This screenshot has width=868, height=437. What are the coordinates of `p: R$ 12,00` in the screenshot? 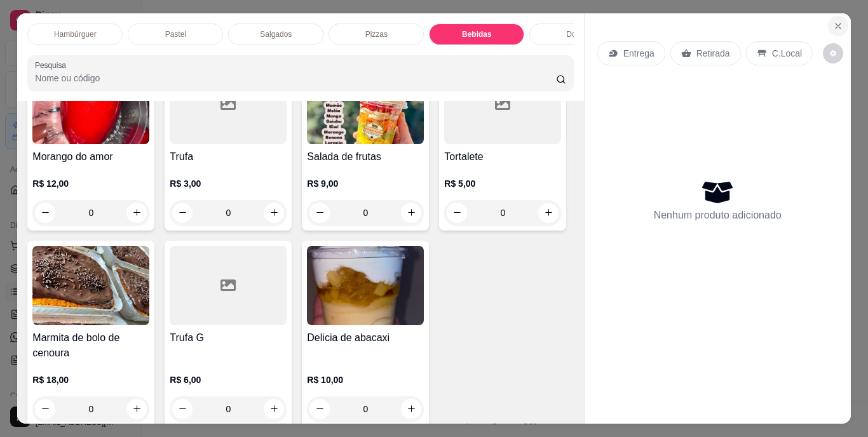 It's located at (91, 183).